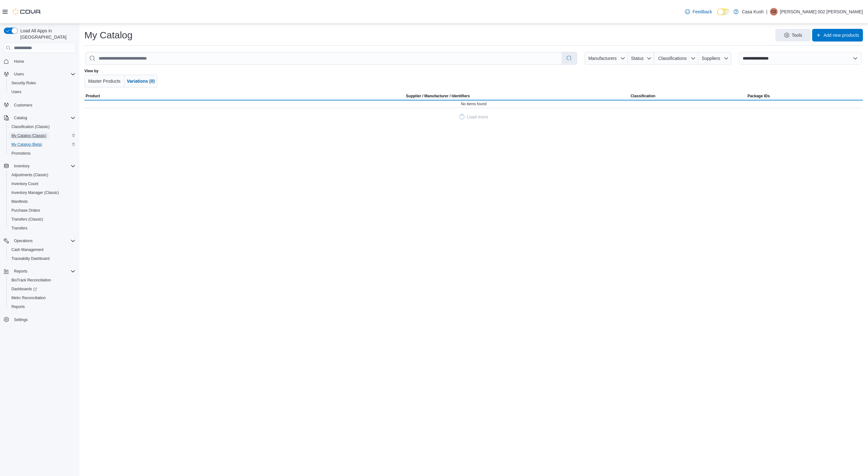  Describe the element at coordinates (40, 62) in the screenshot. I see `button: Home` at that location.